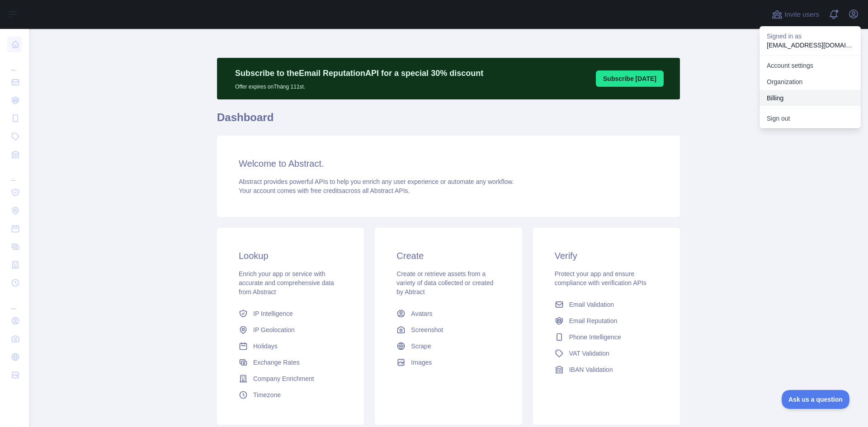 Image resolution: width=868 pixels, height=427 pixels. What do you see at coordinates (290, 362) in the screenshot?
I see `a: Exchange Rates` at bounding box center [290, 362].